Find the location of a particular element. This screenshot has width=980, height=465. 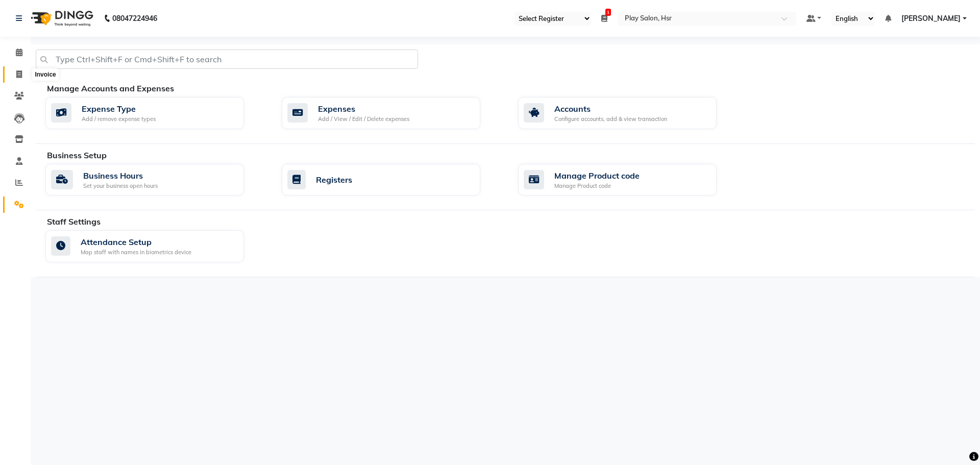

div: Set your business open hours is located at coordinates (120, 186).